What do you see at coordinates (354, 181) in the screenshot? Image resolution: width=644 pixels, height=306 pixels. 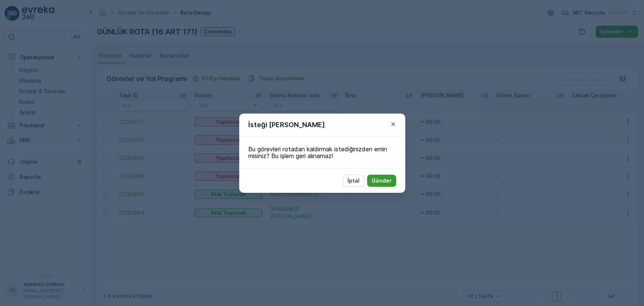 I see `button: İptal` at bounding box center [354, 181].